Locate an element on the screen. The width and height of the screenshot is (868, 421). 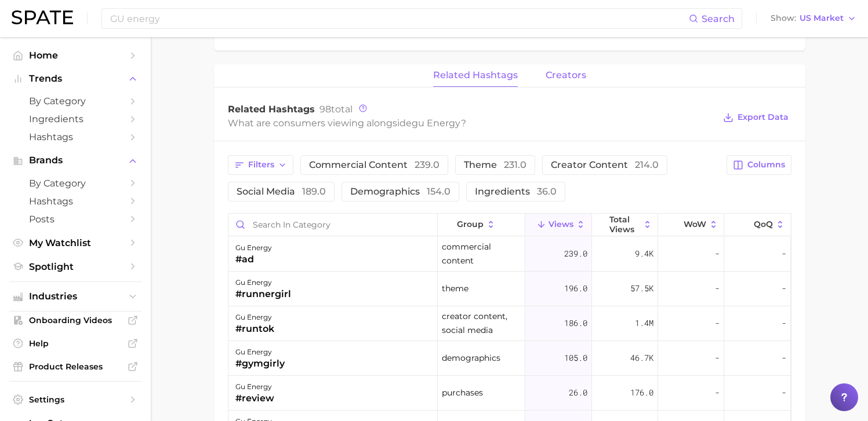
span: Search is located at coordinates (717, 18).